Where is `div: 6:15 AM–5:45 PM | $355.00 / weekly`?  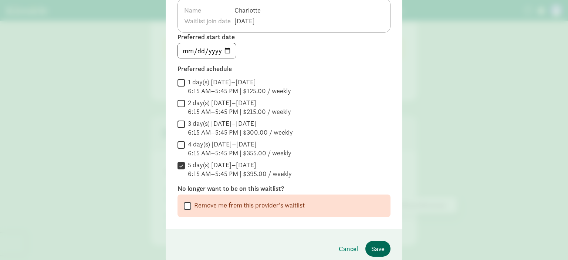 div: 6:15 AM–5:45 PM | $355.00 / weekly is located at coordinates (240, 153).